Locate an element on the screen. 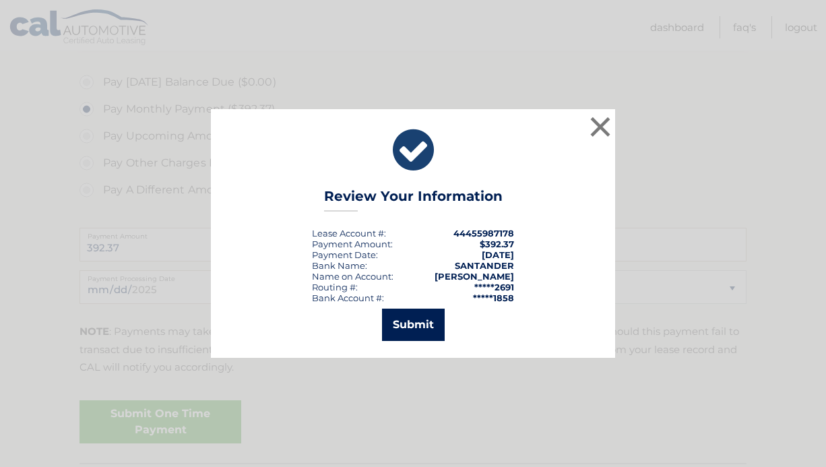 This screenshot has height=467, width=826. span: Payment Date is located at coordinates (343, 255).